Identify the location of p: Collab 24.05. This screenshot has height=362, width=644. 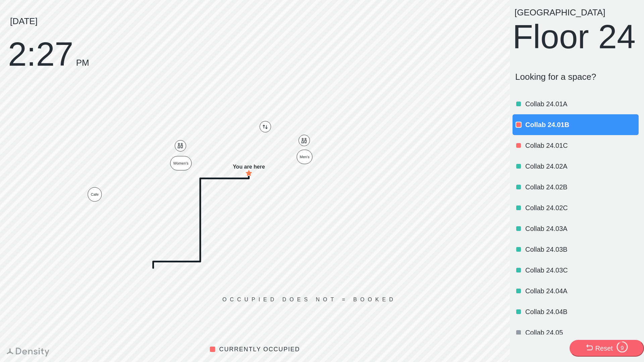
(581, 333).